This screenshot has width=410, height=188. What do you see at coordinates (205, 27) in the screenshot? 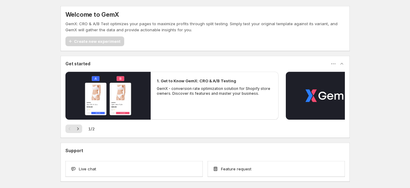
I see `p: GemX: CRO & A/B Test optimizes your pages to maximize profits through split testing. Simply test ...` at bounding box center [205, 27].